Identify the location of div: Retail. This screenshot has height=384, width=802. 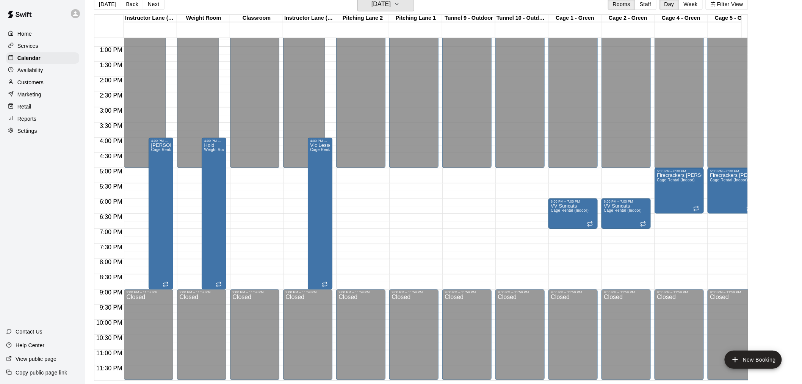
(42, 107).